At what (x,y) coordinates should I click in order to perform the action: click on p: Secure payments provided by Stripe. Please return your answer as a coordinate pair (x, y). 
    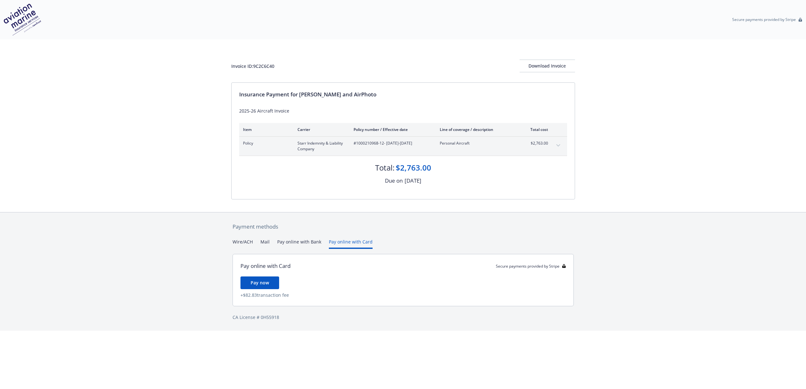
    Looking at the image, I should click on (764, 19).